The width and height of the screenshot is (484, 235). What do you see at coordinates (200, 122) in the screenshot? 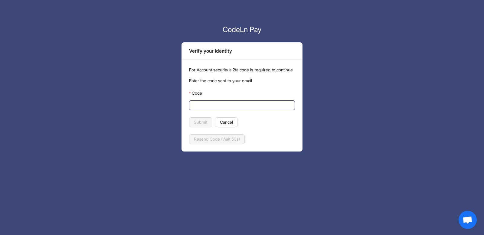
I see `button: Submit` at bounding box center [200, 122].